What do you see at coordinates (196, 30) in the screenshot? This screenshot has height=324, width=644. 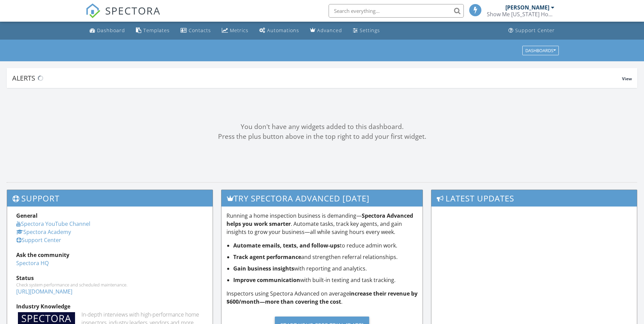 I see `a: Contacts` at bounding box center [196, 30].